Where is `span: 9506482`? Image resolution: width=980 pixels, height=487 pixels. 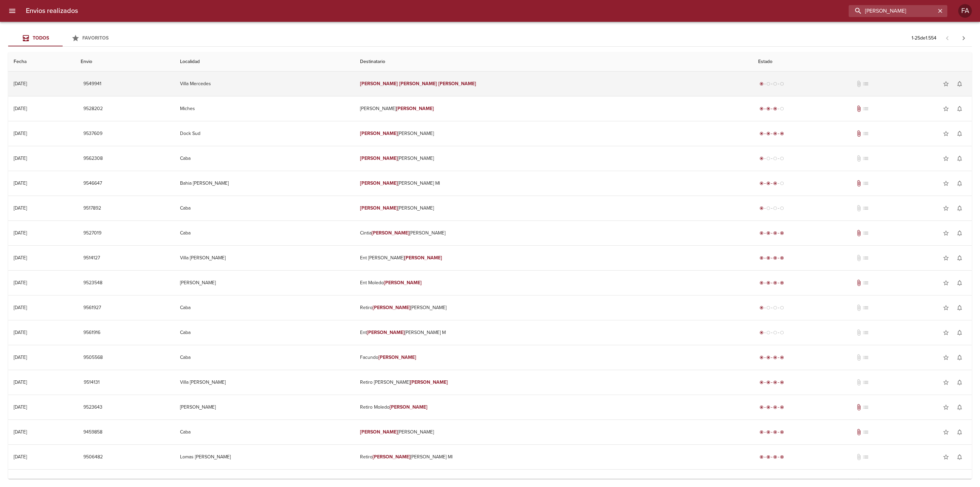
span: 9506482 is located at coordinates (93, 457).